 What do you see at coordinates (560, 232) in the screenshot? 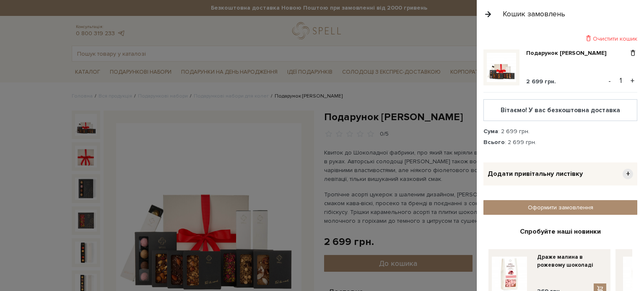
I see `div: Спробуйте наші новинки` at bounding box center [560, 232].